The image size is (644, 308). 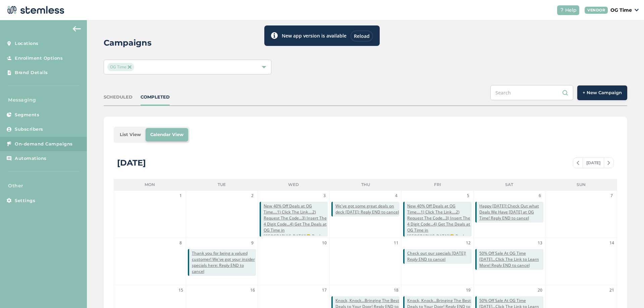 I want to click on li: Wed, so click(x=294, y=185).